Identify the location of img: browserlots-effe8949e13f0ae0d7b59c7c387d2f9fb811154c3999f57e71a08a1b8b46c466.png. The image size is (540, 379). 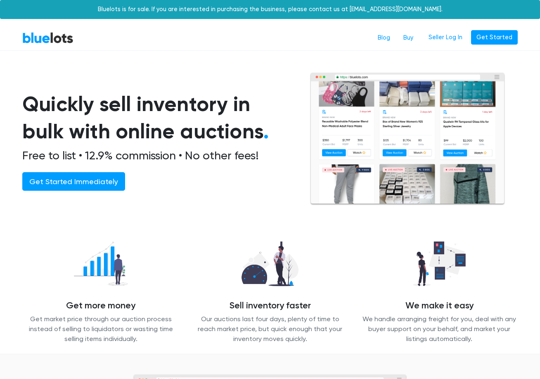
(407, 139).